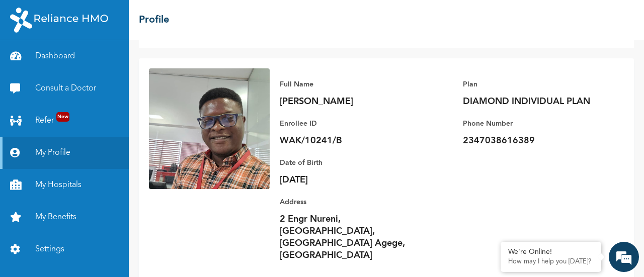 The width and height of the screenshot is (644, 277). What do you see at coordinates (59, 20) in the screenshot?
I see `img: RelianceHMO's Logo` at bounding box center [59, 20].